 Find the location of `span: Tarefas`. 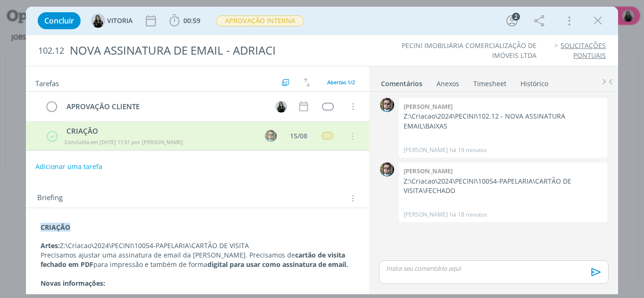

span: Tarefas is located at coordinates (47, 82).